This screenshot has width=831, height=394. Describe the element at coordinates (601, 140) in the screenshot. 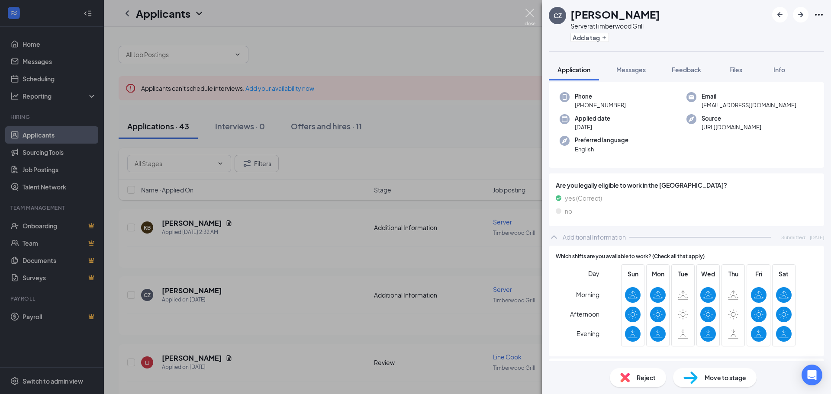

I see `span: Preferred language` at that location.